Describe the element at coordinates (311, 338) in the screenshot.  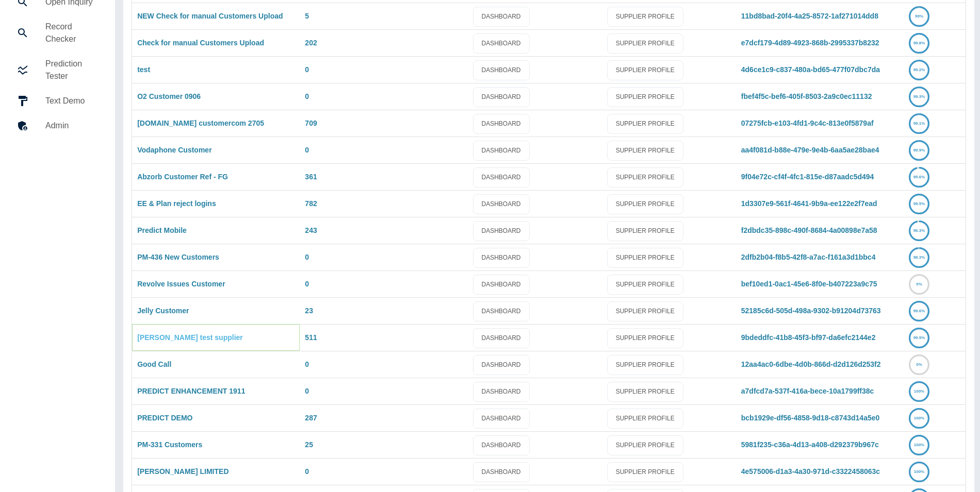
I see `a: 511` at that location.